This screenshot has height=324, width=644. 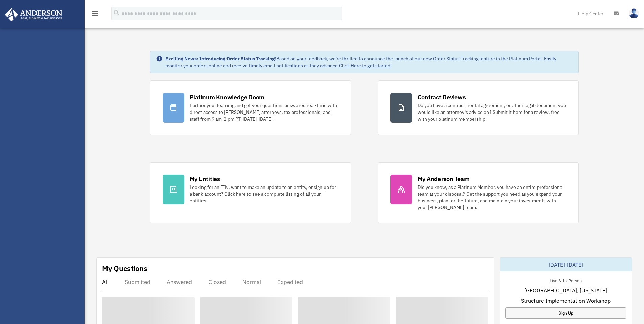 What do you see at coordinates (205, 179) in the screenshot?
I see `div: My Entities` at bounding box center [205, 179].